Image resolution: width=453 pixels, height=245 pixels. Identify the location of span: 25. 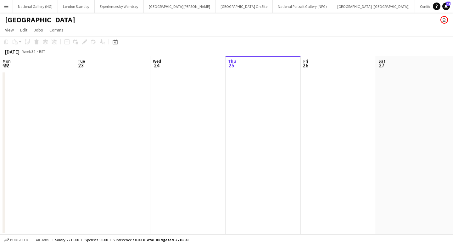
(232, 65).